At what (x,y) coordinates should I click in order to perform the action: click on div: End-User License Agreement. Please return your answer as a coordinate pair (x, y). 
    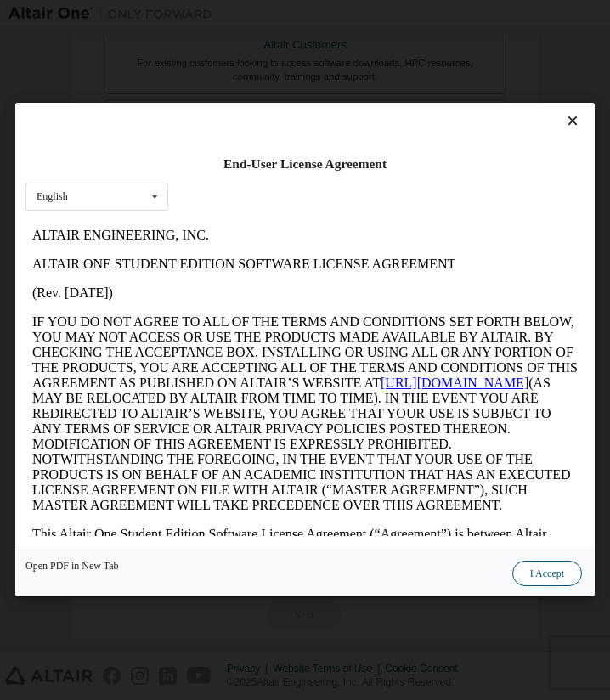
    Looking at the image, I should click on (305, 164).